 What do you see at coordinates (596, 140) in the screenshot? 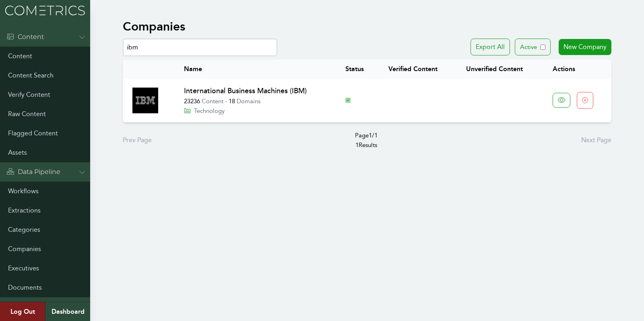
I see `div: Next Page` at bounding box center [596, 140].